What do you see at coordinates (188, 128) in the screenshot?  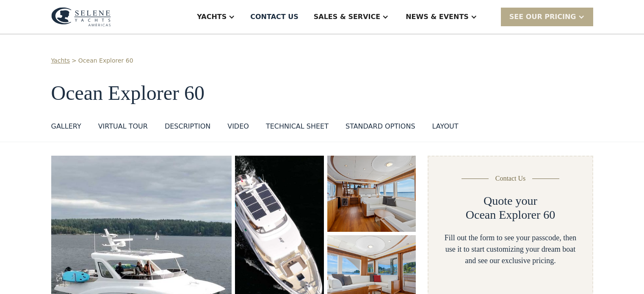 I see `a: DESCRIPTION` at bounding box center [188, 128].